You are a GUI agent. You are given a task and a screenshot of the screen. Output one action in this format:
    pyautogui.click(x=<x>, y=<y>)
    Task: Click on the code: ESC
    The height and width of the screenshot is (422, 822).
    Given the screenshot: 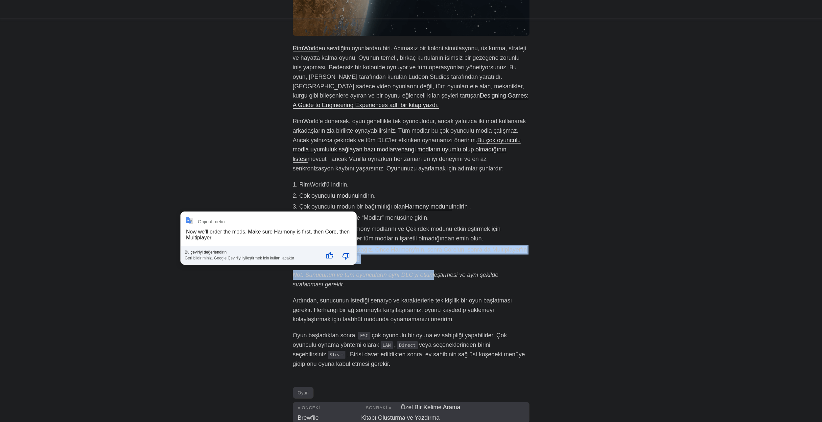 What is the action you would take?
    pyautogui.click(x=364, y=336)
    